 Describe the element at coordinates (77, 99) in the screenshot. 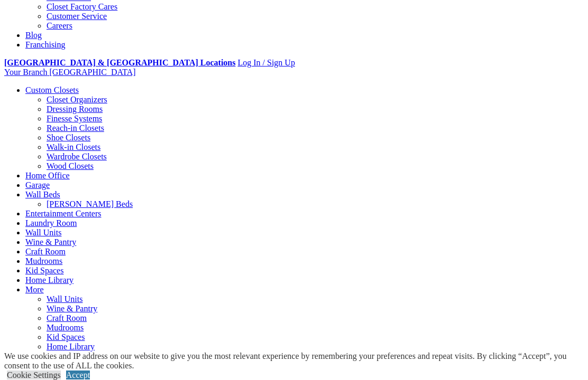

I see `a: Closet Organizers` at that location.